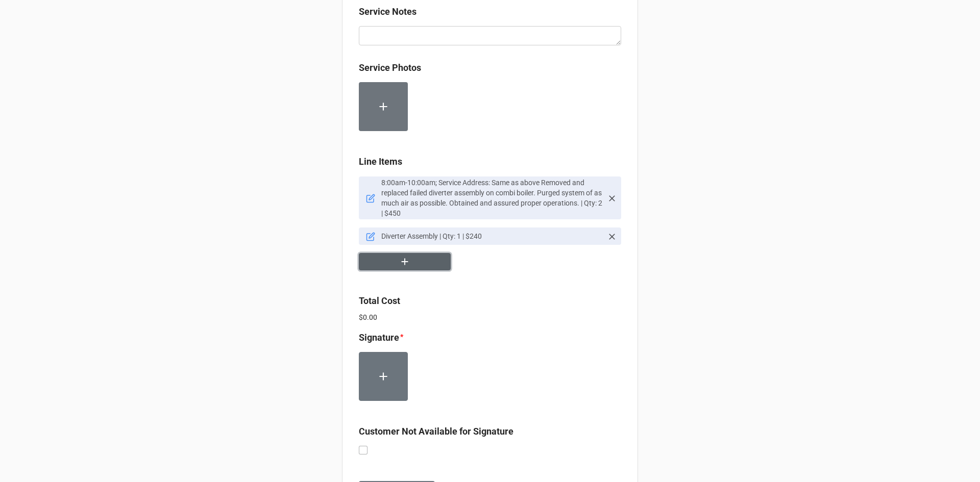 The image size is (980, 482). What do you see at coordinates (492, 236) in the screenshot?
I see `p: Diverter Assembly | Qty: 1 | $240` at bounding box center [492, 236].